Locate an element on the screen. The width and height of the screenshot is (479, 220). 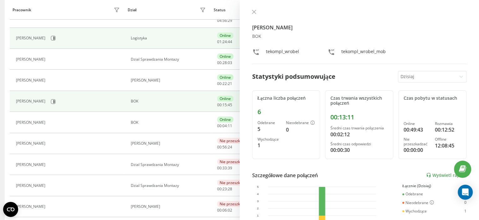
div: Status is located at coordinates (219, 10).